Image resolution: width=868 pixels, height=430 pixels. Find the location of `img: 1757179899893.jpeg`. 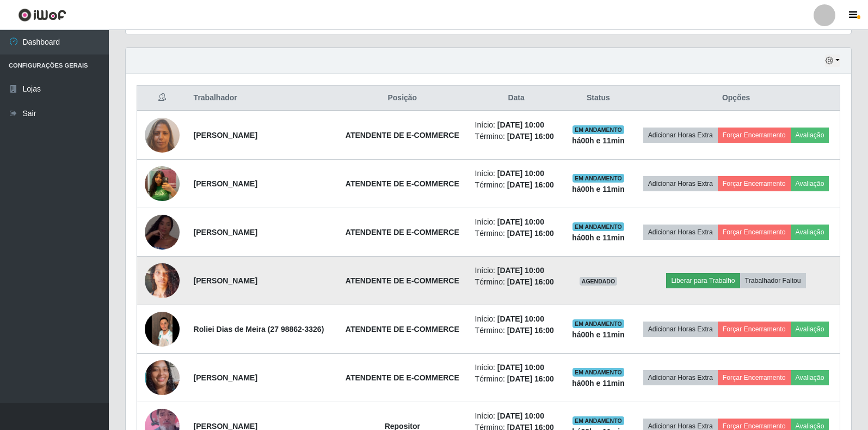

img: 1757179899893.jpeg is located at coordinates (162, 280).